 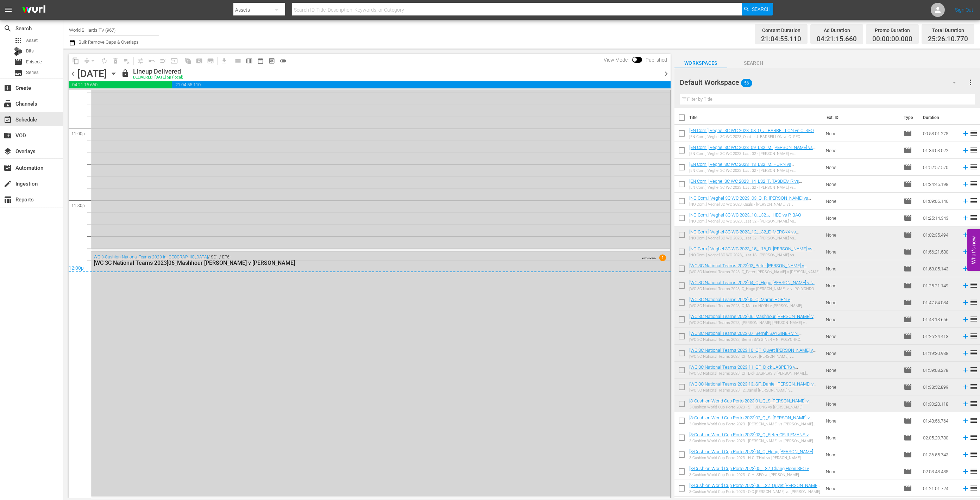 I want to click on span: lock, so click(x=126, y=74).